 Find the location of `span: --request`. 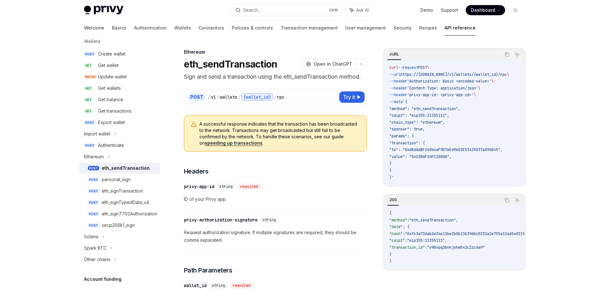

span: --request is located at coordinates (408, 67).